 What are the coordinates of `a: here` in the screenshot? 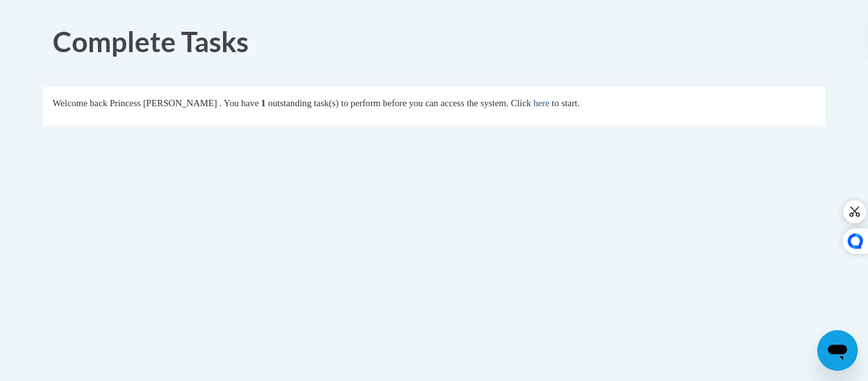 It's located at (541, 103).